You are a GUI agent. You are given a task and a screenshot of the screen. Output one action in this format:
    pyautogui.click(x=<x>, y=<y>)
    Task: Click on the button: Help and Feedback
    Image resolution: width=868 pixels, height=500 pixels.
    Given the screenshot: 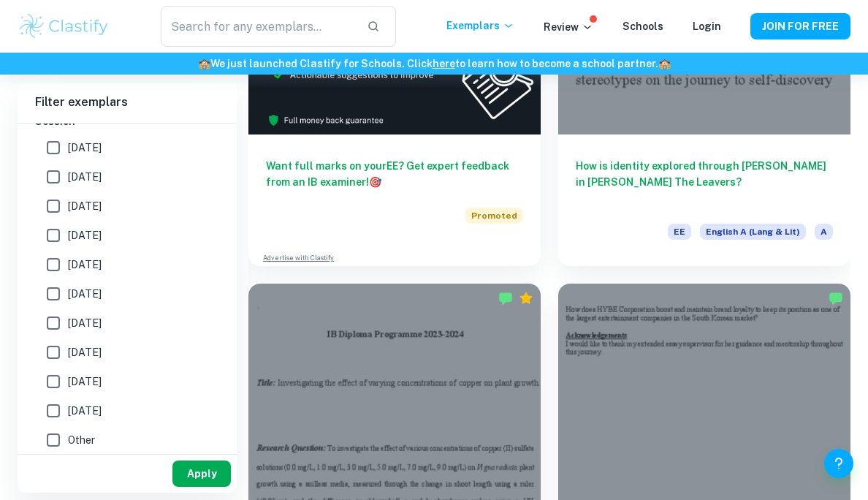 What is the action you would take?
    pyautogui.click(x=839, y=464)
    